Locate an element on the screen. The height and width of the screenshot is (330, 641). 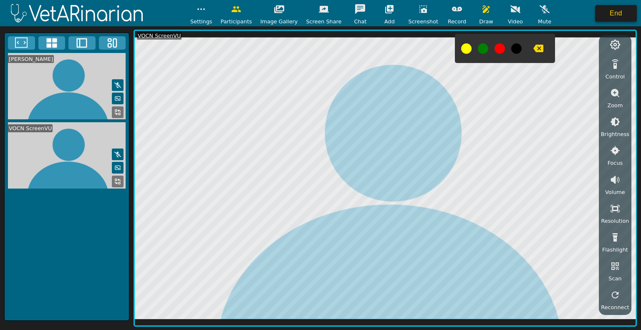
span: Control is located at coordinates (615, 76).